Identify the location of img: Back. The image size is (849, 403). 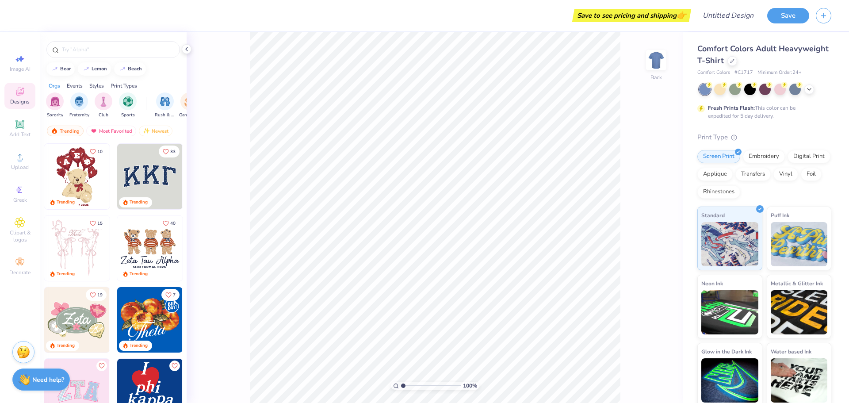
(656, 60).